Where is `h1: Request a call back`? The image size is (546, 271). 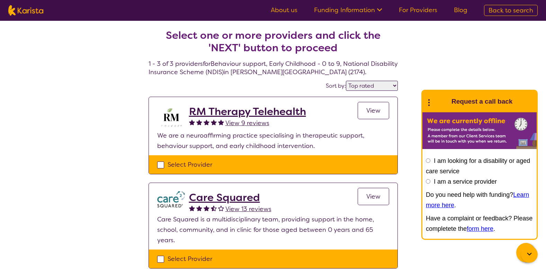
h1: Request a call back is located at coordinates (482, 101).